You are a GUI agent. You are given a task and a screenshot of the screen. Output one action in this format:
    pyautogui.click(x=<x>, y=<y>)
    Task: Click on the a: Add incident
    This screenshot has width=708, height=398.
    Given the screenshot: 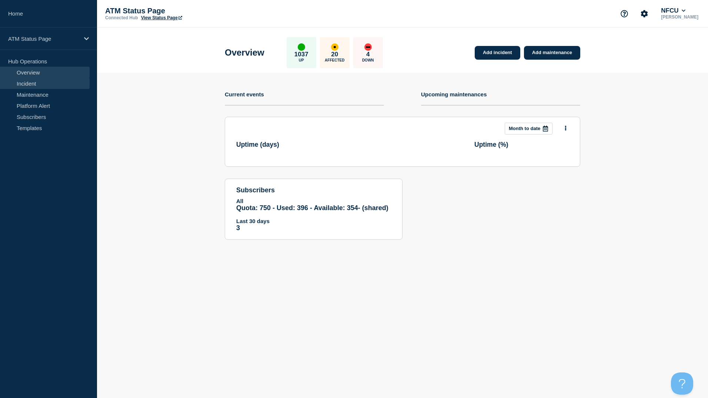 What is the action you would take?
    pyautogui.click(x=497, y=53)
    